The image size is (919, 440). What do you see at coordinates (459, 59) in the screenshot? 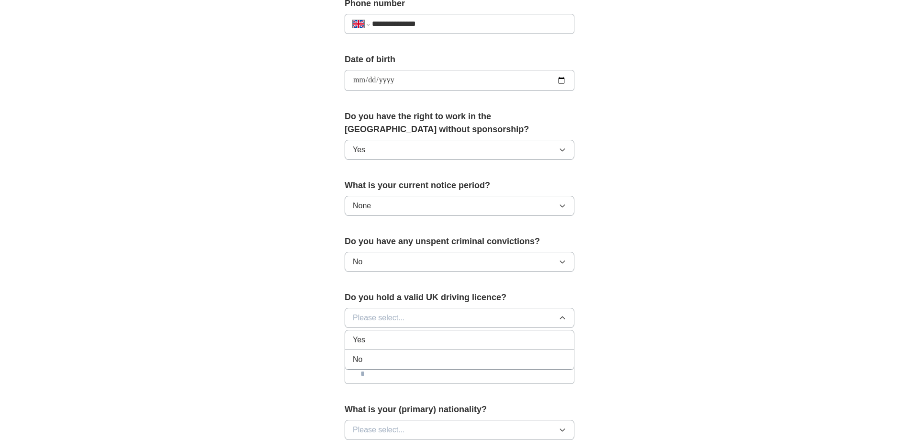
I see `label: Date of birth` at bounding box center [459, 59].